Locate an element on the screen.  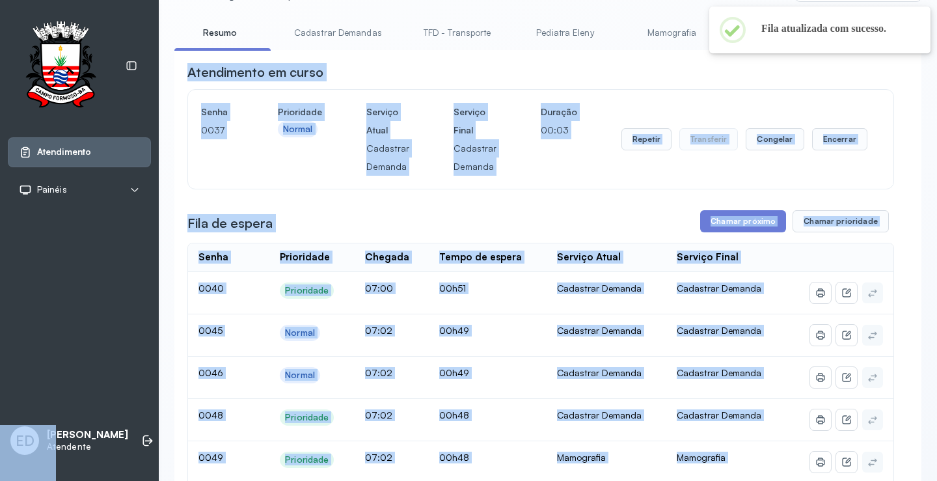
div: Mamografia is located at coordinates (606, 457).